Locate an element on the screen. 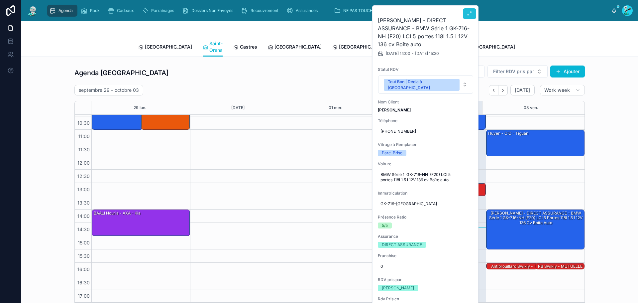 Image resolution: width=638 pixels, height=303 pixels. span: Assurance is located at coordinates (426, 236).